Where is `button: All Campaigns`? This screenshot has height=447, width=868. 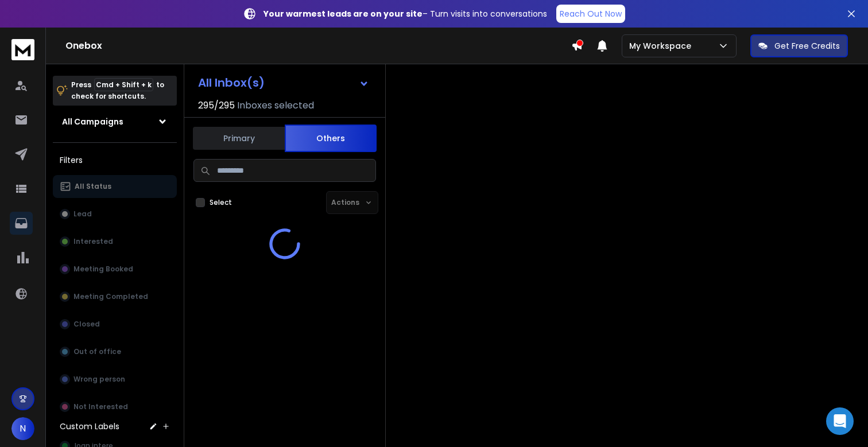 button: All Campaigns is located at coordinates (115, 121).